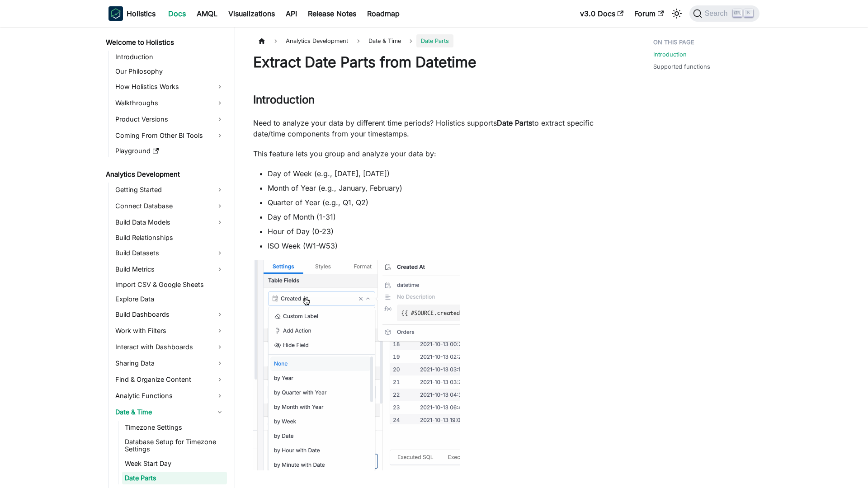 This screenshot has height=488, width=868. Describe the element at coordinates (165, 43) in the screenshot. I see `a: Welcome to Holistics` at that location.